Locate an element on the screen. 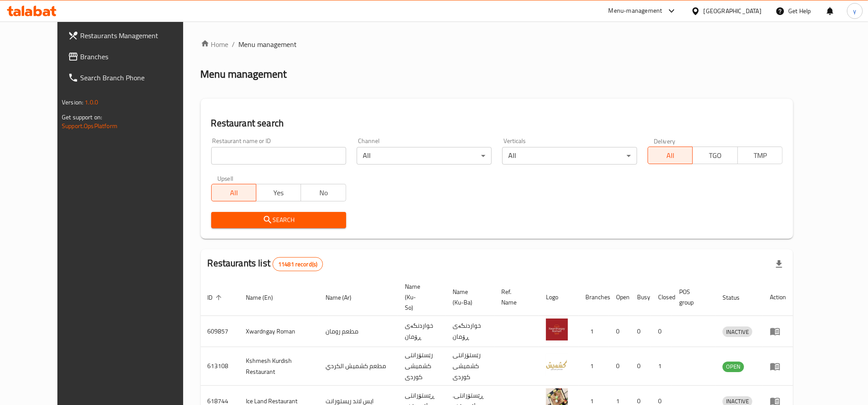 The height and width of the screenshot is (405, 868). th: Busy is located at coordinates (641, 297).